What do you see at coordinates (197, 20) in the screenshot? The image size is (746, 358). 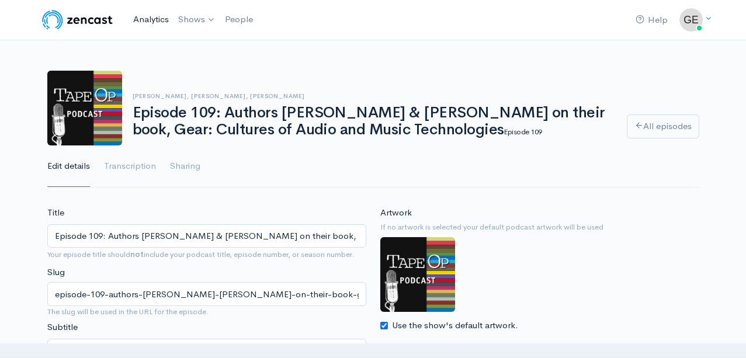 I see `a: Shows` at bounding box center [197, 20].